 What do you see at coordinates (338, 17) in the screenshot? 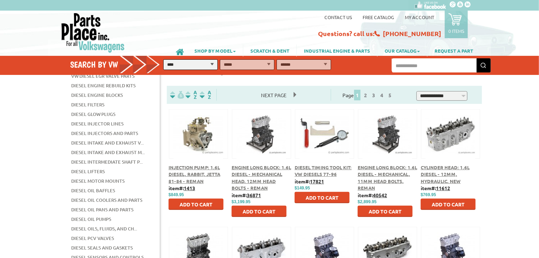
I see `a: Contact us` at bounding box center [338, 17].